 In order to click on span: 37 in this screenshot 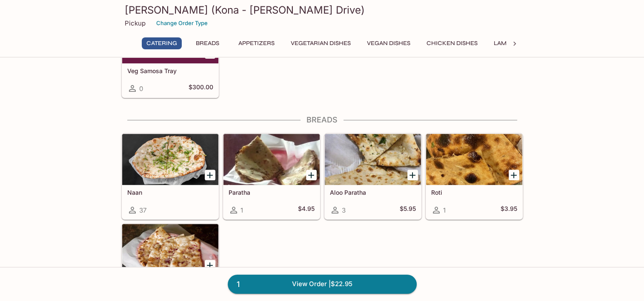, I will do `click(142, 210)`.